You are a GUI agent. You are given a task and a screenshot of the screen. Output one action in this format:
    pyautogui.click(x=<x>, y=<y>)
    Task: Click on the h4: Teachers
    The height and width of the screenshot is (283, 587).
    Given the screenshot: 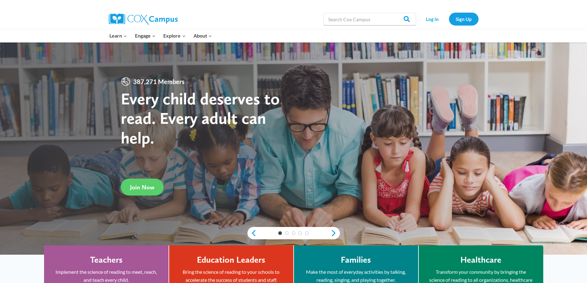 What is the action you would take?
    pyautogui.click(x=106, y=260)
    